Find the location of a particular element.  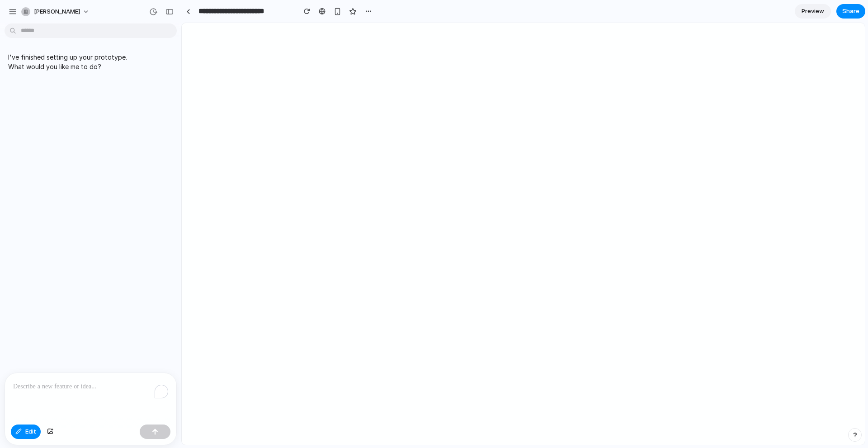

p: I've finished setting up your prototype. What would you like me to do? is located at coordinates (74, 62).